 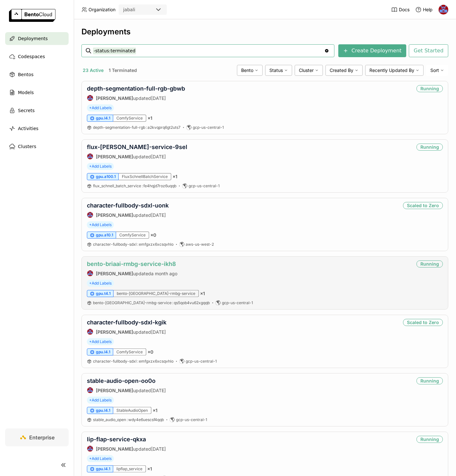 I want to click on div: StableAudioOpen, so click(x=132, y=410).